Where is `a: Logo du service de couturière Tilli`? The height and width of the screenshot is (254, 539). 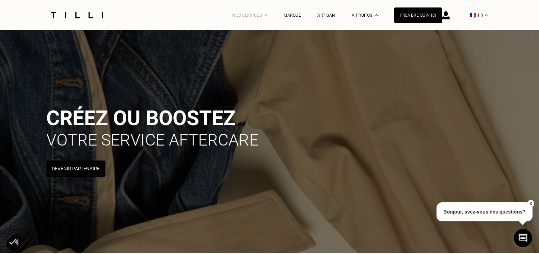
a: Logo du service de couturière Tilli is located at coordinates (77, 15).